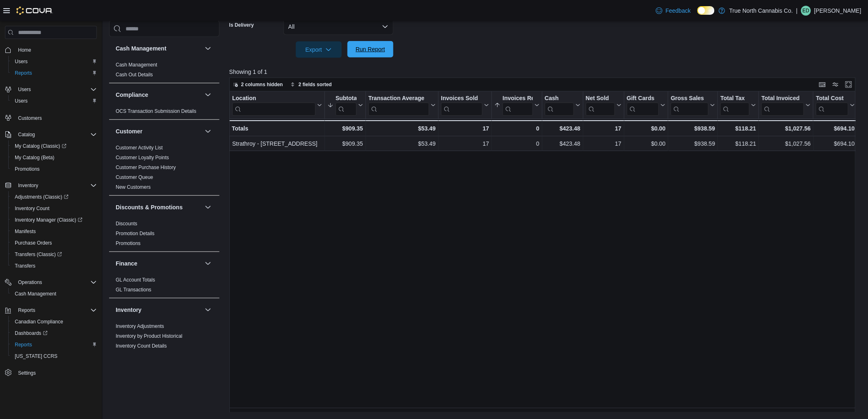 Image resolution: width=868 pixels, height=419 pixels. Describe the element at coordinates (33, 243) in the screenshot. I see `a: Purchase Orders` at that location.